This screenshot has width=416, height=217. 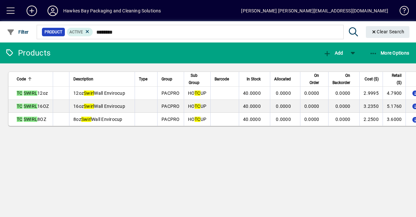 I want to click on td: 3.2350, so click(x=370, y=106).